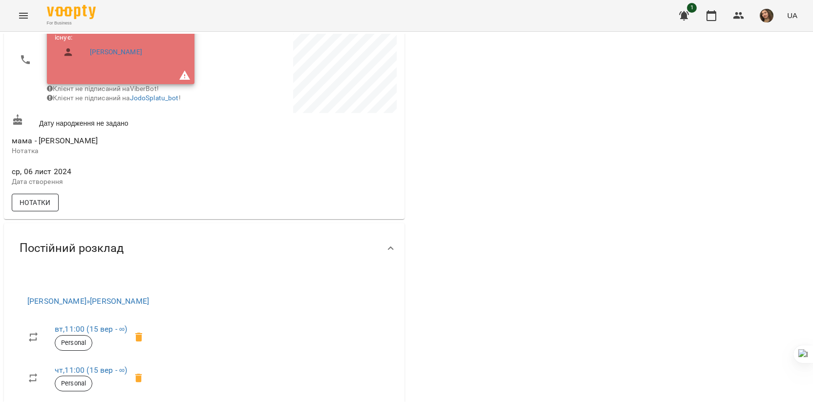  I want to click on span: ср, 06 лист 2024, so click(107, 171).